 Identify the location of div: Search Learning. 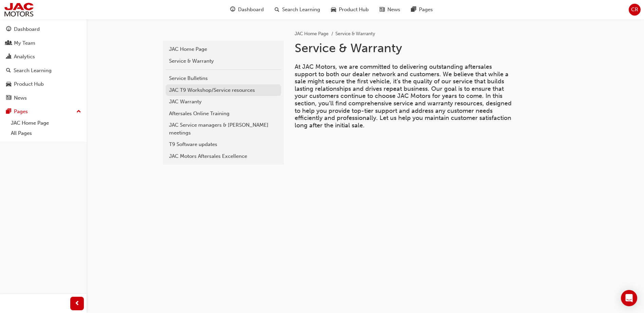
(33, 71).